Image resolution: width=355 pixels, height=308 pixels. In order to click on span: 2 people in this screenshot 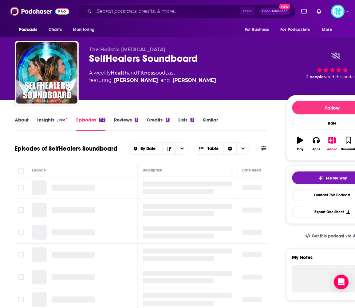, I will do `click(315, 77)`.